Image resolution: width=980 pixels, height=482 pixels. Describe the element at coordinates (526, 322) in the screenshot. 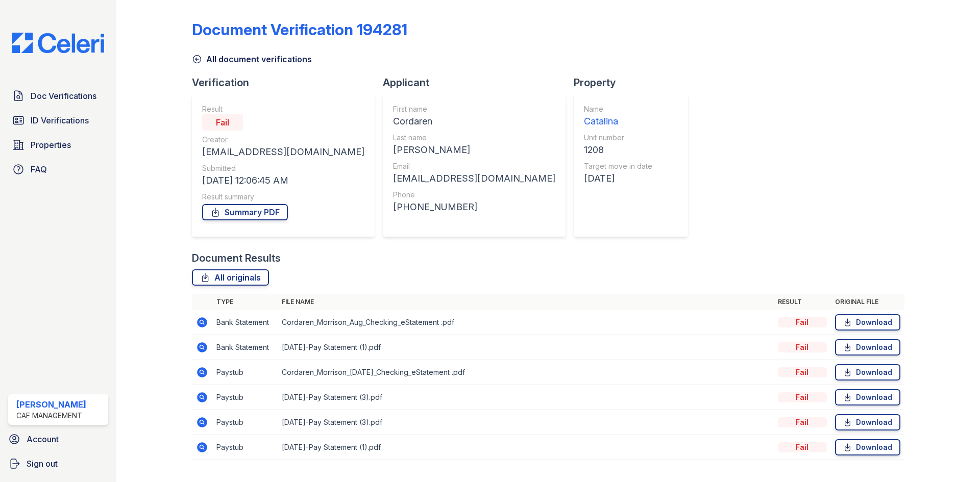

I see `td: Cordaren_Morrison_Aug_Checking_eStatement .pdf` at that location.